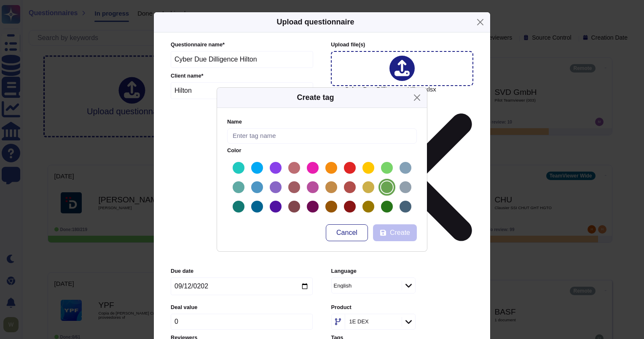 Image resolution: width=644 pixels, height=339 pixels. I want to click on button: Cancel, so click(347, 233).